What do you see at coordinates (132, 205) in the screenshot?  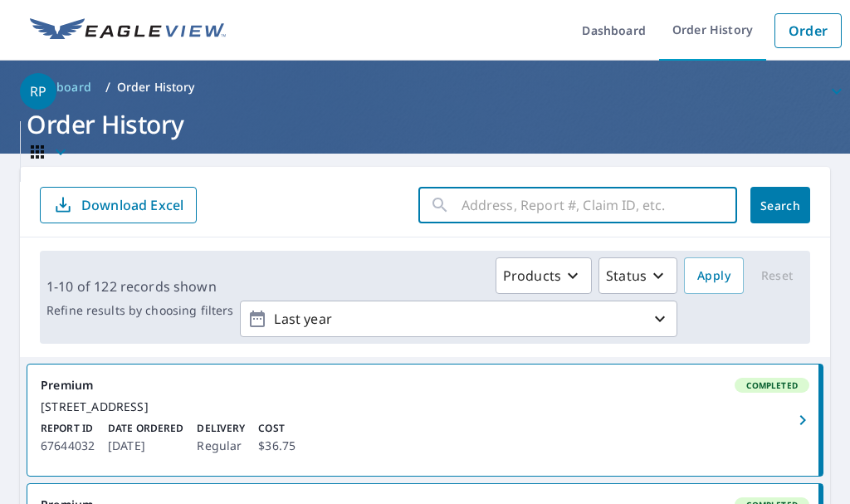 I see `p: Download Excel` at bounding box center [132, 205].